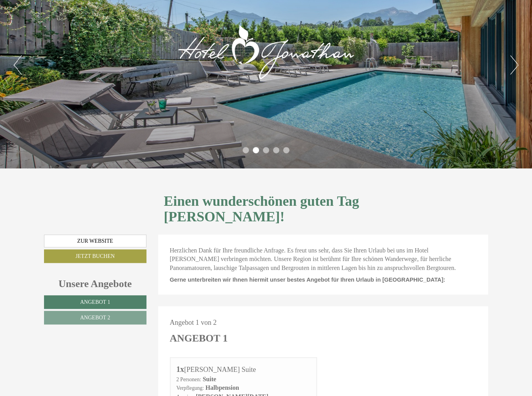 This screenshot has height=396, width=532. I want to click on a: Zur Website, so click(95, 241).